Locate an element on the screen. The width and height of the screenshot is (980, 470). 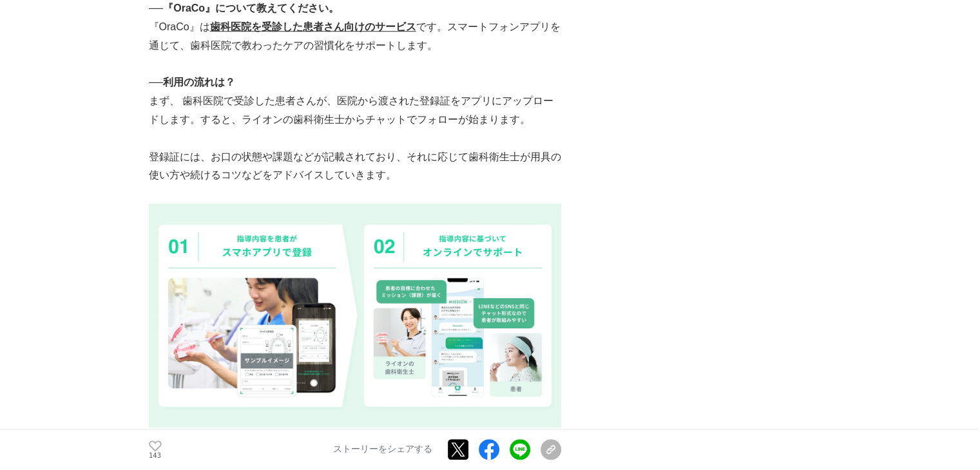
p: 『OraCo』は です。スマートフォンアプリを通じて、歯科医院で教わったケアの習慣化をサポートします。 is located at coordinates (355, 37).